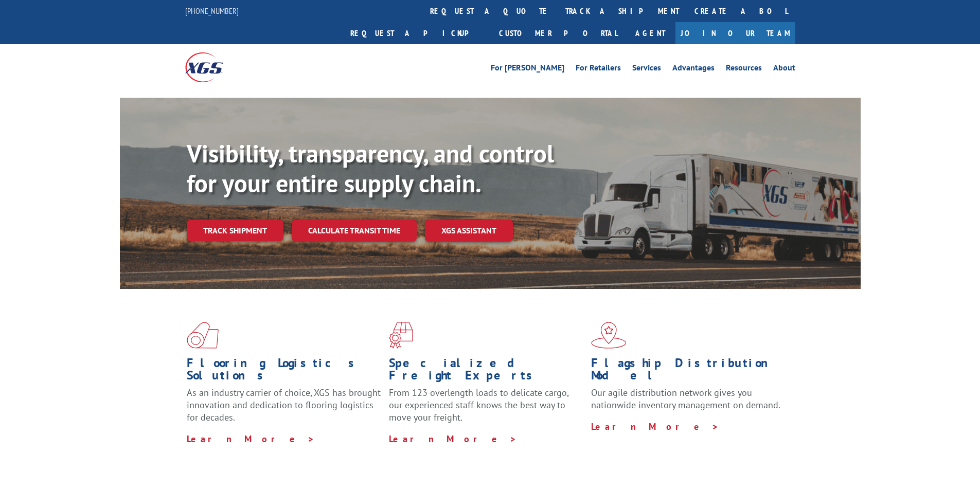  Describe the element at coordinates (647, 69) in the screenshot. I see `a: Services` at that location.